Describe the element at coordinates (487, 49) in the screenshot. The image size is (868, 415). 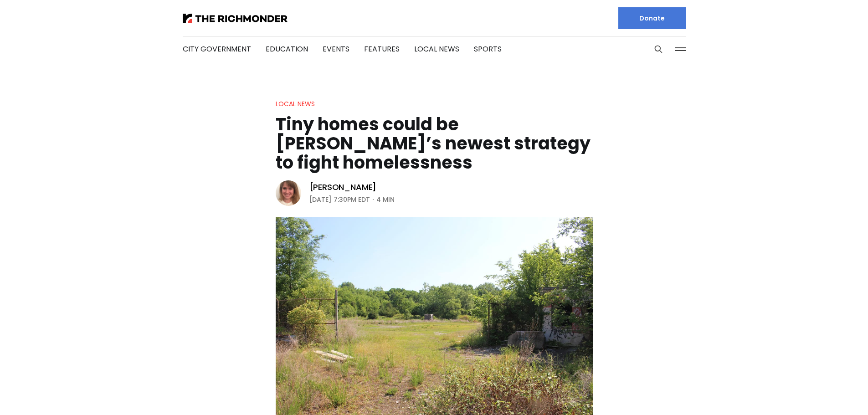
I see `a: Sports` at that location.